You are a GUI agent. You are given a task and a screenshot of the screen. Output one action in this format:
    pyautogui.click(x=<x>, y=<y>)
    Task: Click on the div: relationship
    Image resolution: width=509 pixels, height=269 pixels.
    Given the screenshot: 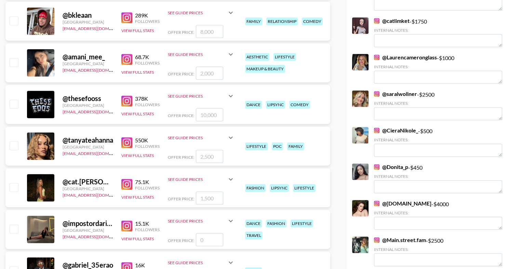 What is the action you would take?
    pyautogui.click(x=282, y=21)
    